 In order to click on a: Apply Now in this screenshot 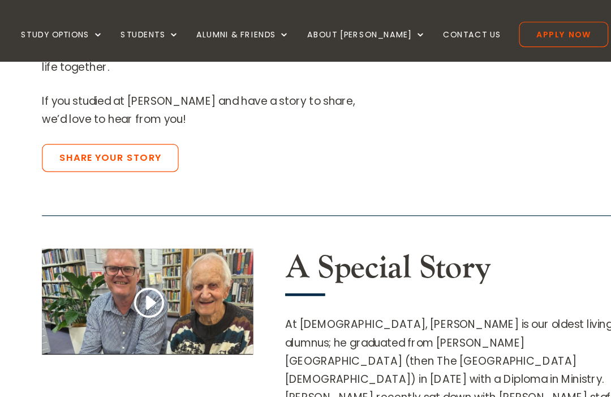, I will do `click(504, 29)`.